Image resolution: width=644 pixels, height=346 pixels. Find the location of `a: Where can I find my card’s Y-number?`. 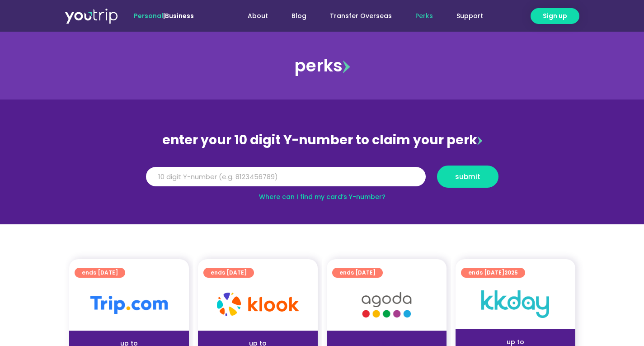

a: Where can I find my card’s Y-number? is located at coordinates (322, 197).